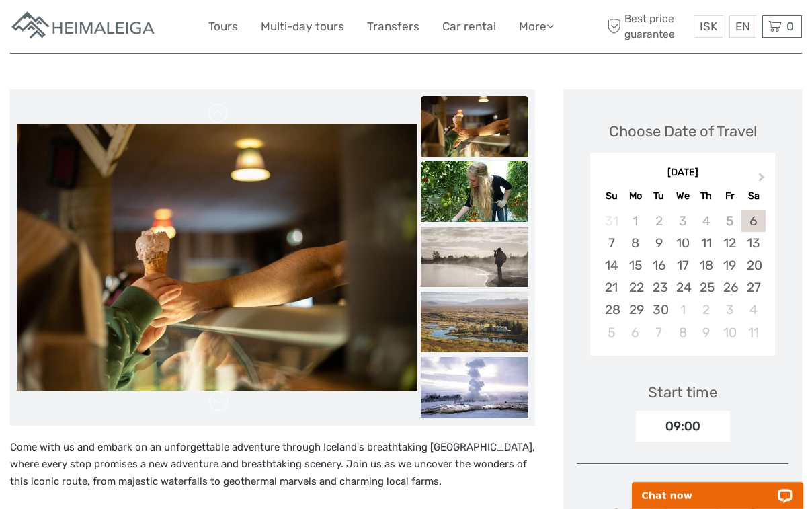 The width and height of the screenshot is (812, 509). What do you see at coordinates (706, 196) in the screenshot?
I see `div: Th` at bounding box center [706, 196].